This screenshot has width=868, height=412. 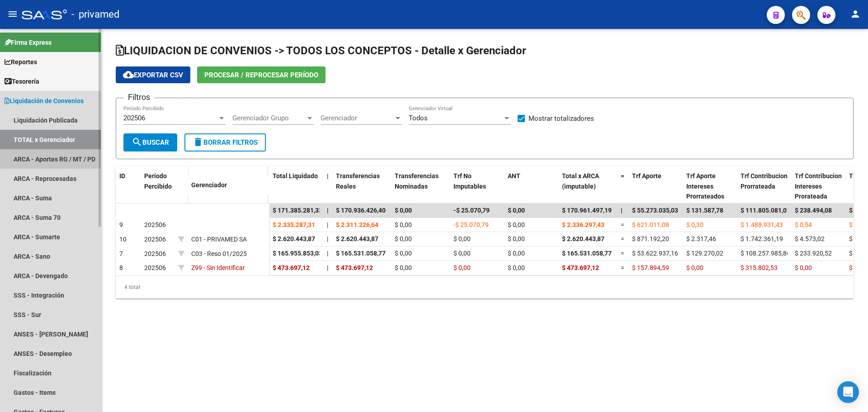 I want to click on span: 7, so click(x=121, y=254).